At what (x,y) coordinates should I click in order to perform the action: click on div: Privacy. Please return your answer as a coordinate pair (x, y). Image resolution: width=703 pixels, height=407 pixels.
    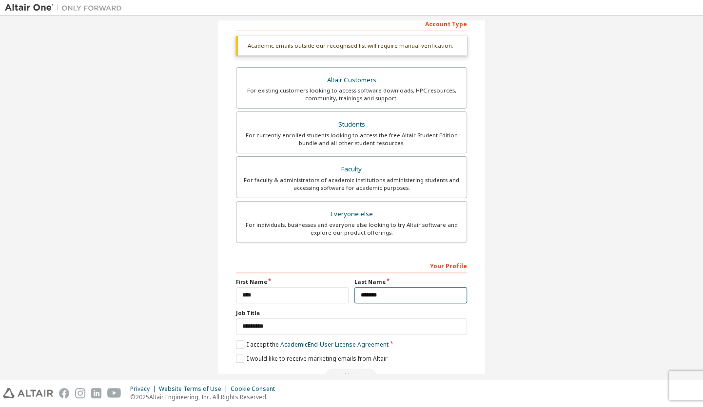
    Looking at the image, I should click on (144, 389).